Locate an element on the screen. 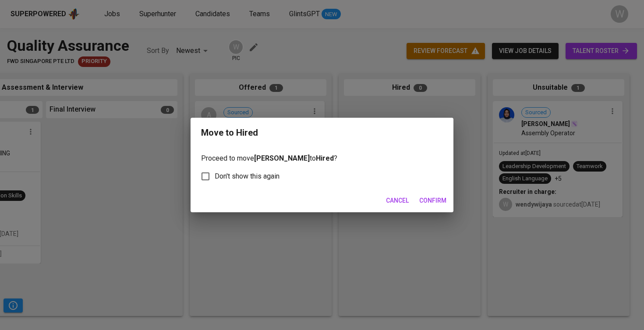 The height and width of the screenshot is (330, 644). span: Don't show this again is located at coordinates (247, 176).